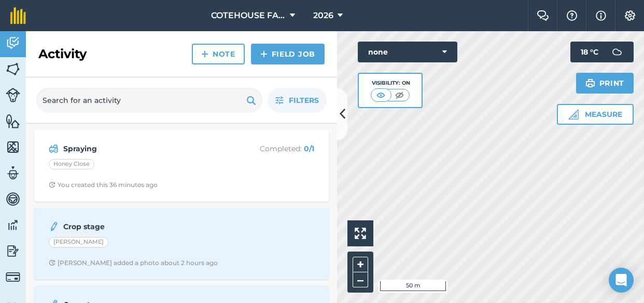 This screenshot has width=644, height=303. What do you see at coordinates (149, 100) in the screenshot?
I see `input: Search for an activity` at bounding box center [149, 100].